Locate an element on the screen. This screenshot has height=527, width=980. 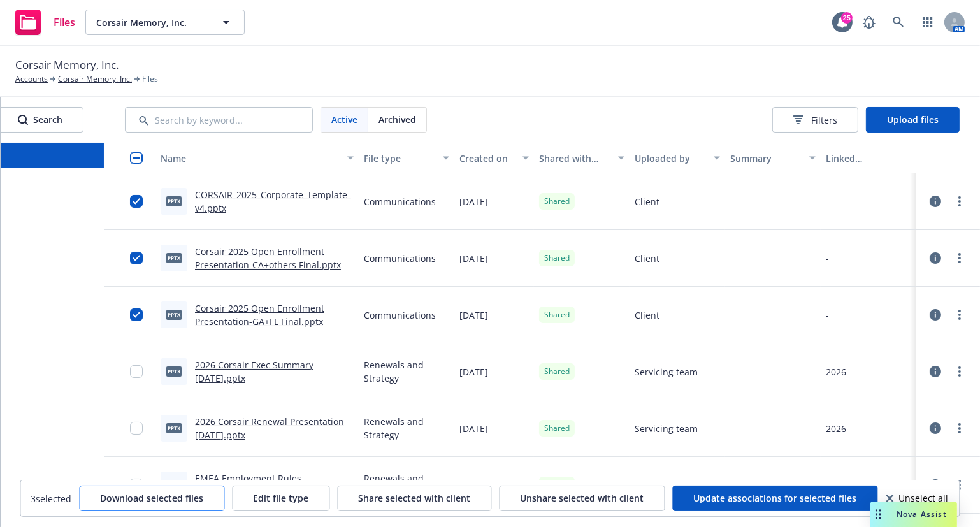
button: Share selected with client is located at coordinates (415, 498).